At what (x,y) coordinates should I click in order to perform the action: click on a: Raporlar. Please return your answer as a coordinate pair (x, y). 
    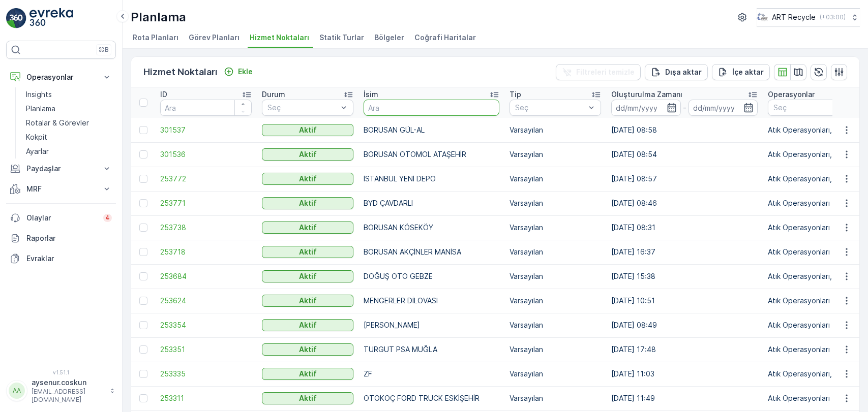
    Looking at the image, I should click on (61, 238).